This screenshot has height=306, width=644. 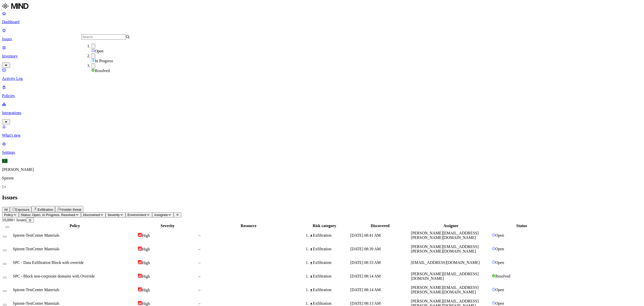 What do you see at coordinates (322, 113) in the screenshot?
I see `a: Integrations` at bounding box center [322, 113].